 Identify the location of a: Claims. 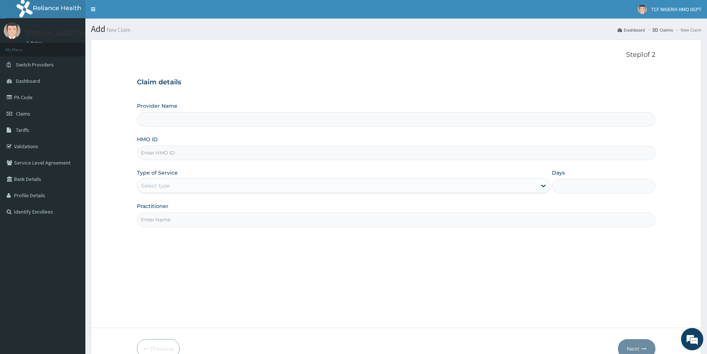
(663, 30).